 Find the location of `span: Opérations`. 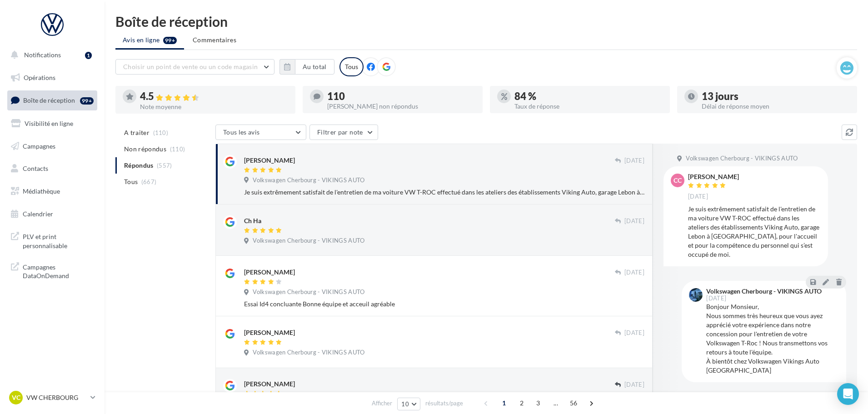

span: Opérations is located at coordinates (40, 77).